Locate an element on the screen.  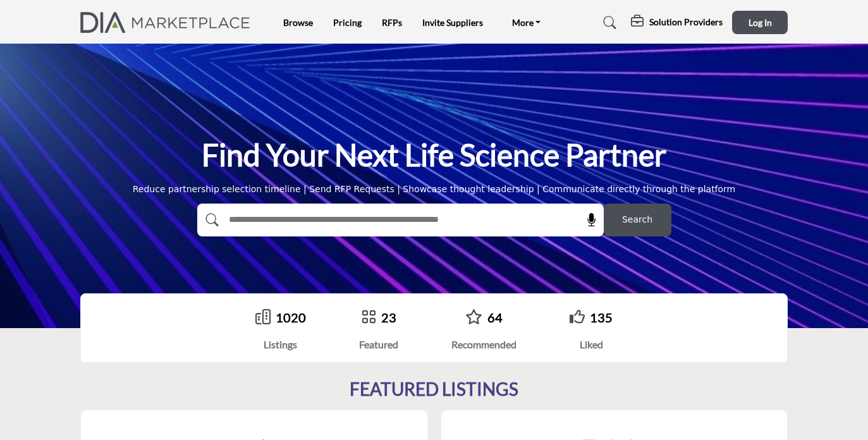
i: Go to Liked is located at coordinates (577, 317).